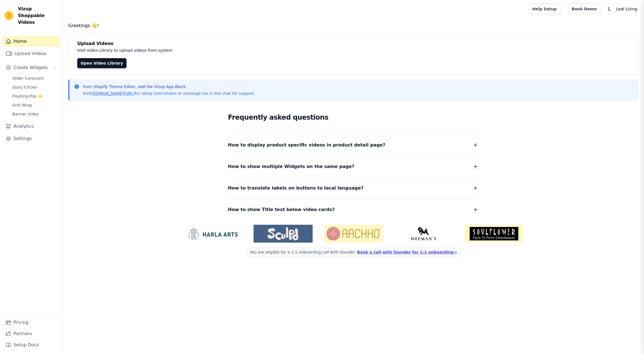 Image resolution: width=644 pixels, height=355 pixels. What do you see at coordinates (31, 68) in the screenshot?
I see `button: Create Widgets` at bounding box center [31, 68].